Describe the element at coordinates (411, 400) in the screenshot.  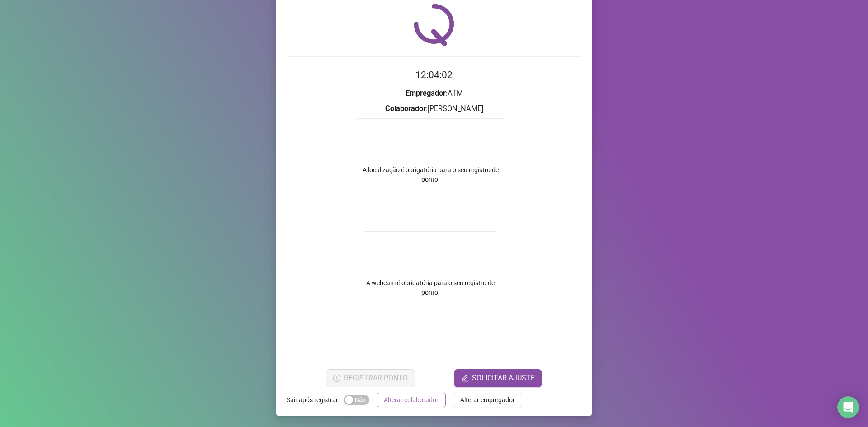
I see `span: Alterar colaborador` at that location.